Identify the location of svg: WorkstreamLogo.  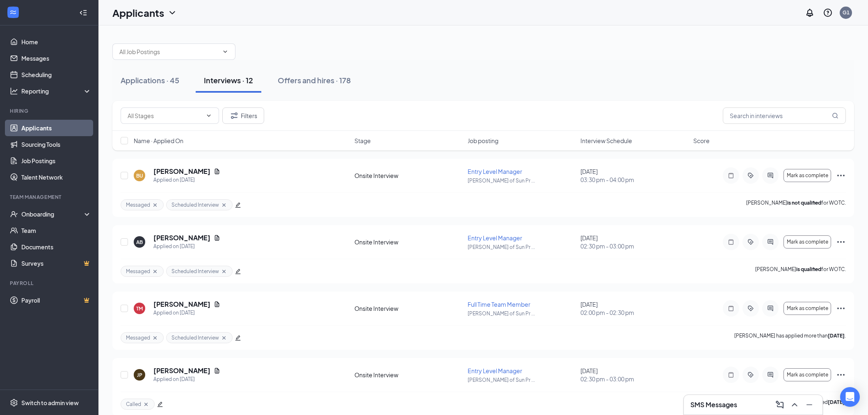
(13, 12).